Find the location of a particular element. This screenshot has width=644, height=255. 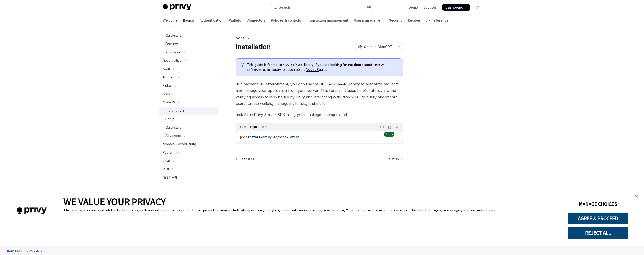

div: Installation is located at coordinates (174, 111).